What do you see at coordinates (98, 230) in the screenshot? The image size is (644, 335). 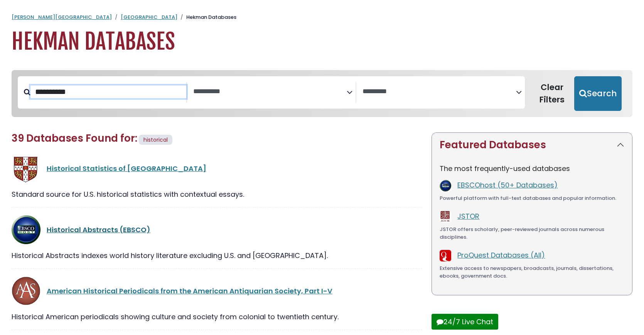 I see `a: Historical Abstracts (EBSCO)` at bounding box center [98, 230].